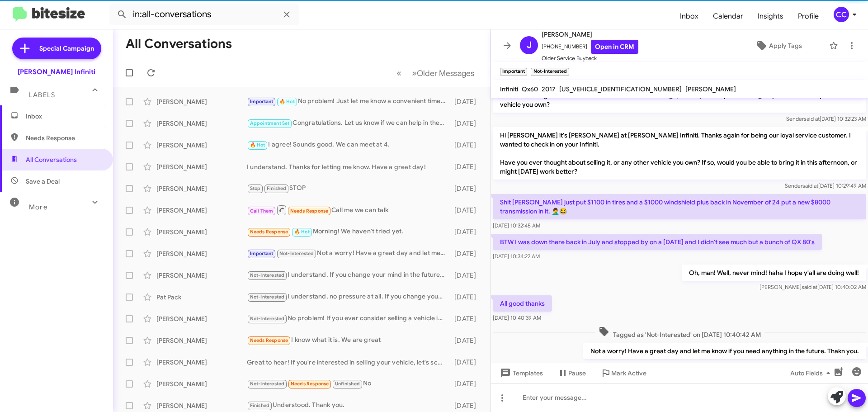 The height and width of the screenshot is (412, 868). What do you see at coordinates (347, 384) in the screenshot?
I see `span: Unfinished` at bounding box center [347, 384].